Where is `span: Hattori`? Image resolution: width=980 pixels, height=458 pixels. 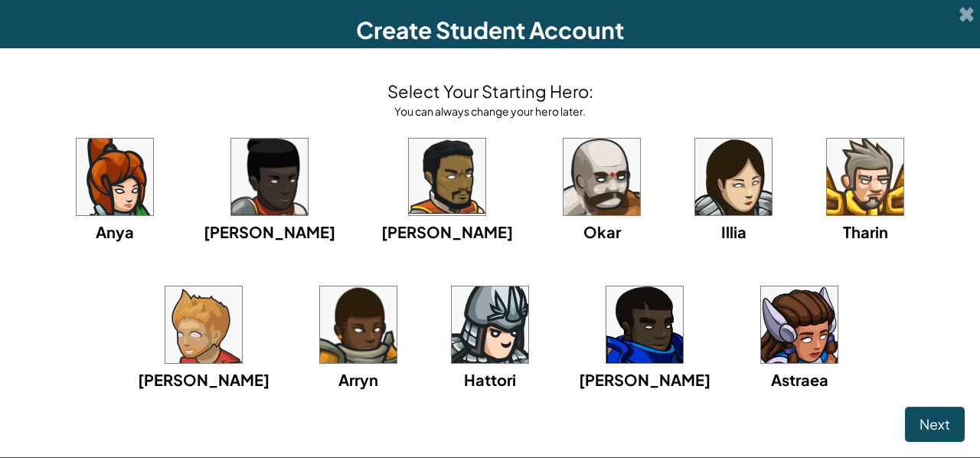 span: Hattori is located at coordinates (490, 378).